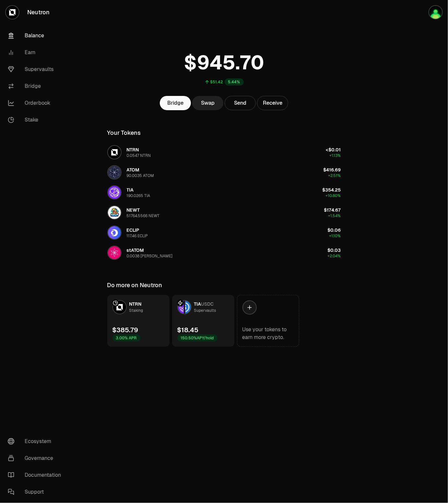  Describe the element at coordinates (334, 256) in the screenshot. I see `span: +2.04%` at that location.